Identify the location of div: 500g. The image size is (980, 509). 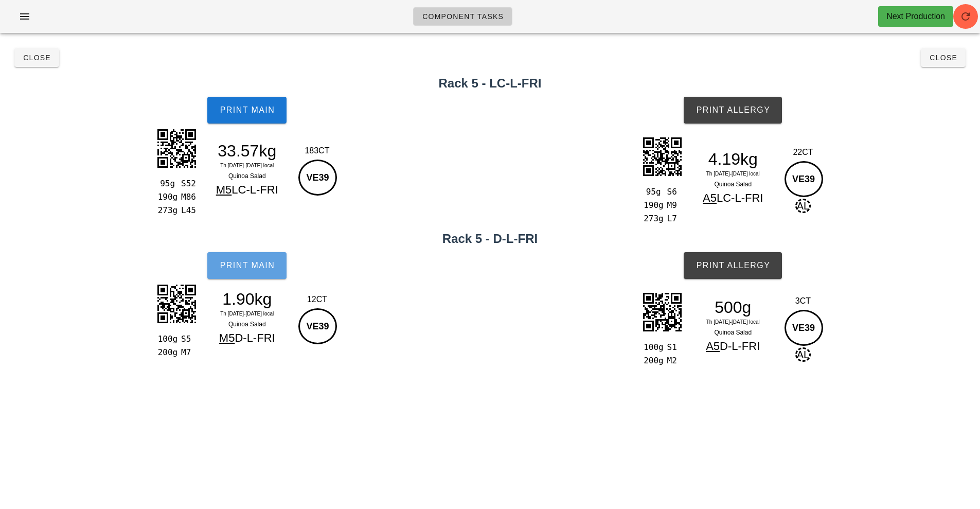
(733, 307).